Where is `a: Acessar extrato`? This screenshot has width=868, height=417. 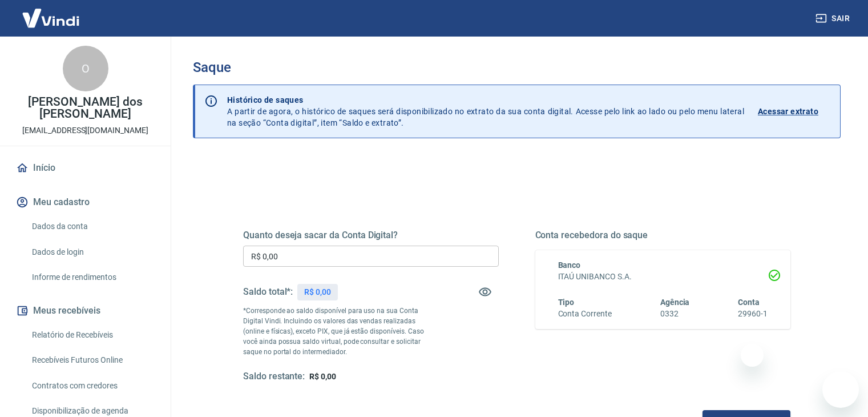 a: Acessar extrato is located at coordinates (794, 111).